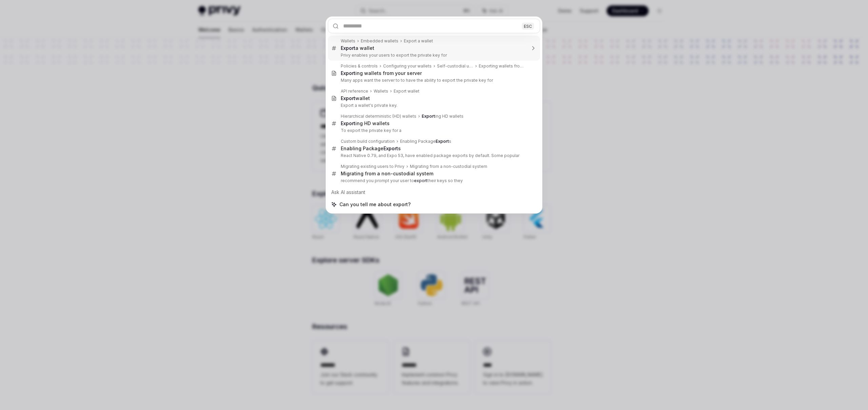  What do you see at coordinates (434, 192) in the screenshot?
I see `div: Ask AI assistant` at bounding box center [434, 192].